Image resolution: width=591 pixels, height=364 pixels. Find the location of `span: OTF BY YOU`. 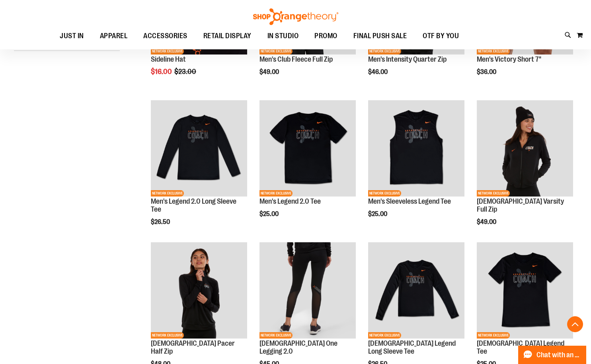

span: OTF BY YOU is located at coordinates (441, 36).